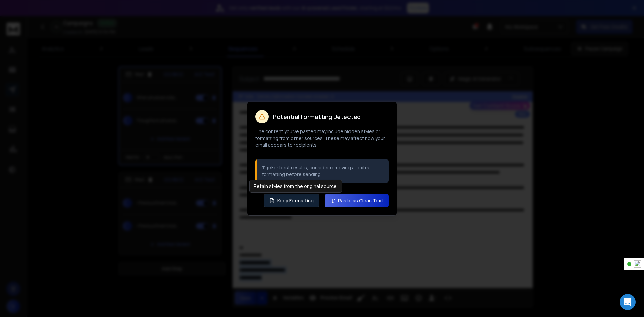 The image size is (644, 317). What do you see at coordinates (266, 167) in the screenshot?
I see `strong: Tip:` at bounding box center [266, 167].